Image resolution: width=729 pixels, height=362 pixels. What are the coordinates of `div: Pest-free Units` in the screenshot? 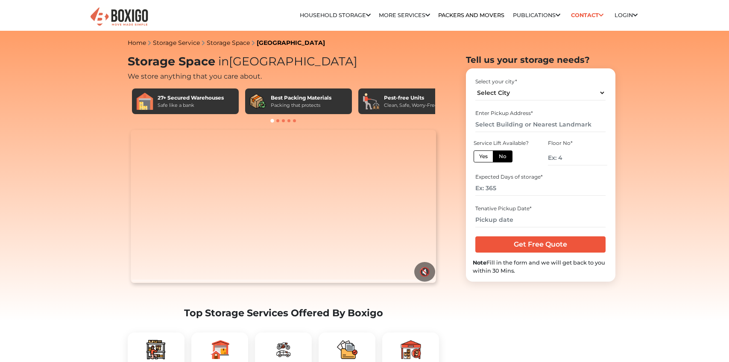 It's located at (411, 98).